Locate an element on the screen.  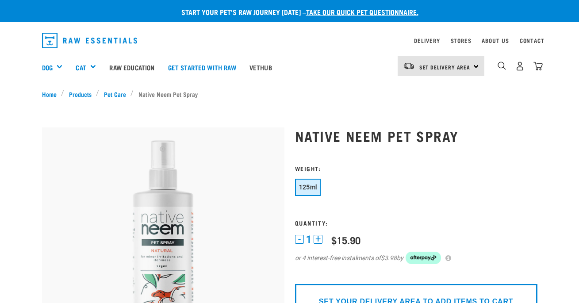
img: home-icon-1@2x.png is located at coordinates (502, 65).